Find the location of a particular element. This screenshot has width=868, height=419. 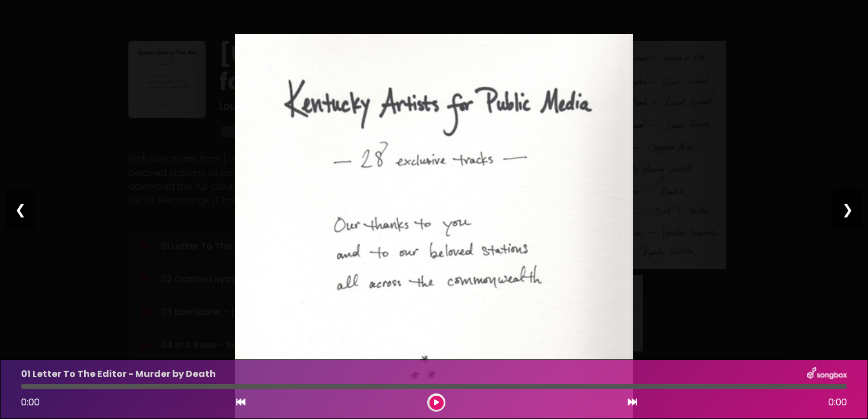

img: songbox-logo-white.png is located at coordinates (827, 374).